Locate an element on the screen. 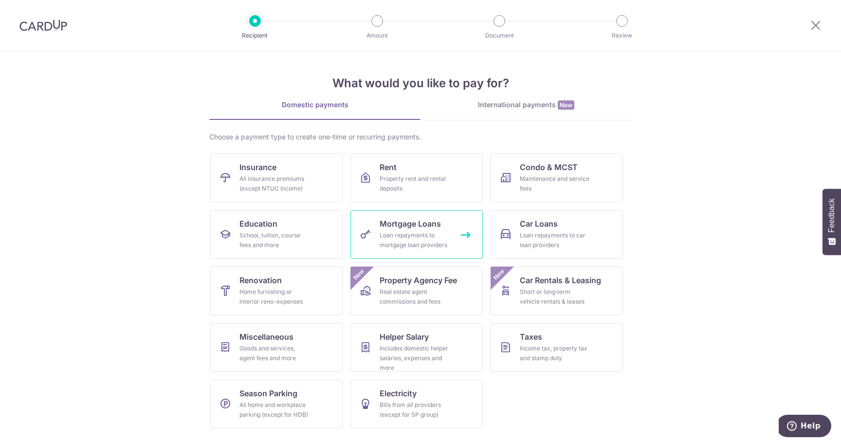  a: RentProperty rent and rental deposits is located at coordinates (417, 178).